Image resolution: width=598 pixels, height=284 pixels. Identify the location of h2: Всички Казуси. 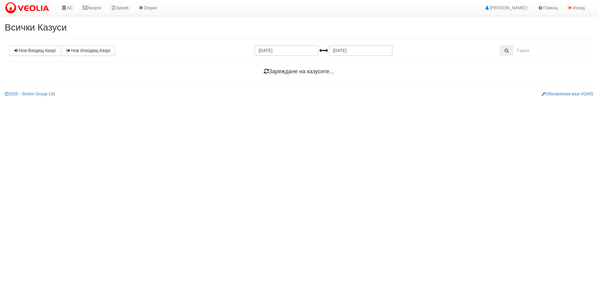
(299, 27).